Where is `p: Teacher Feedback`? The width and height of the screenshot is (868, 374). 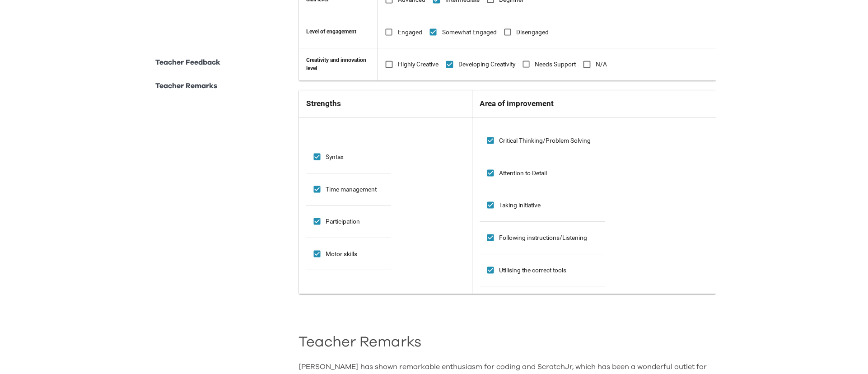
p: Teacher Feedback is located at coordinates (188, 62).